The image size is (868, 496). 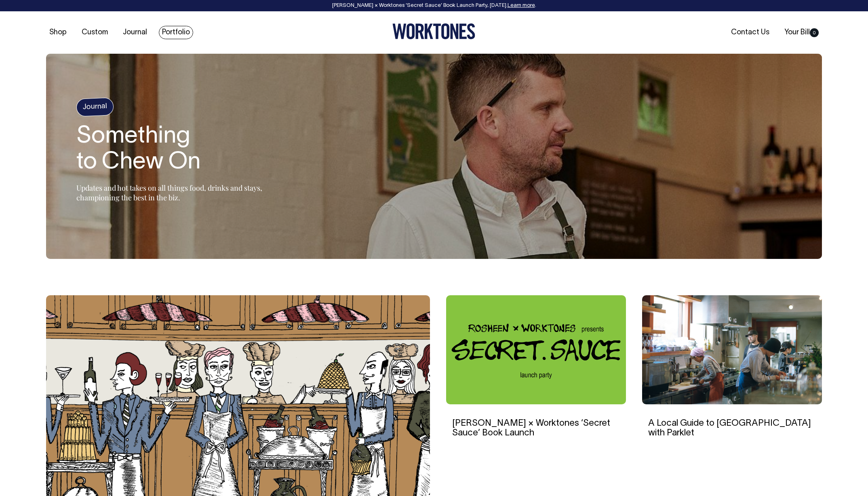 What do you see at coordinates (176, 32) in the screenshot?
I see `a: Portfolio` at bounding box center [176, 32].